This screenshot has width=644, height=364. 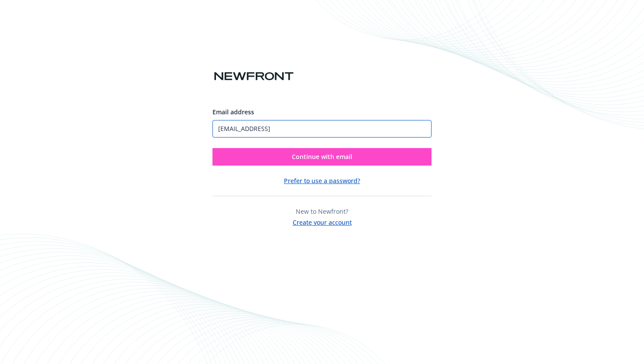 I want to click on button: Create your account, so click(x=322, y=221).